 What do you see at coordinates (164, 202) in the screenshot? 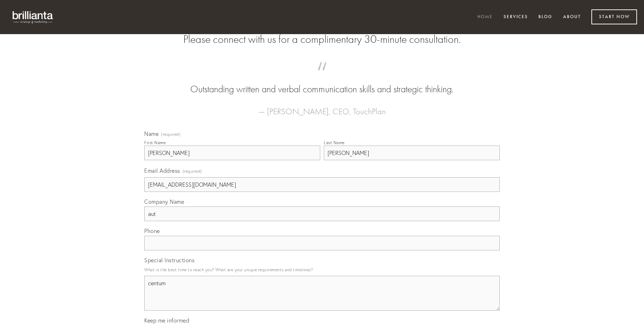
I see `span: Company Name` at bounding box center [164, 202].